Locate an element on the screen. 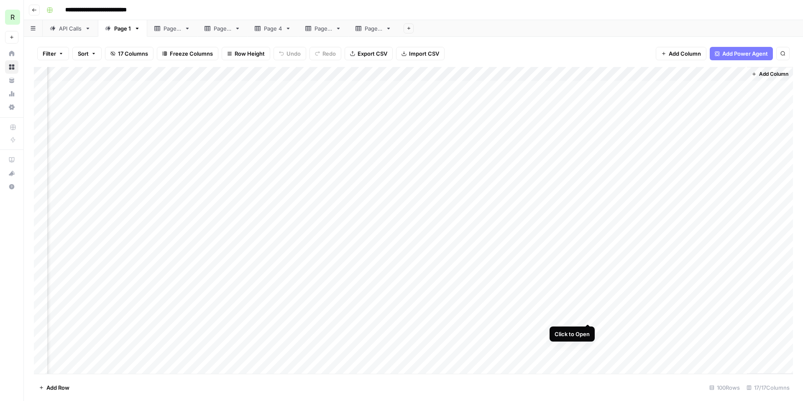 The image size is (803, 401). button: What's new? is located at coordinates (12, 173).